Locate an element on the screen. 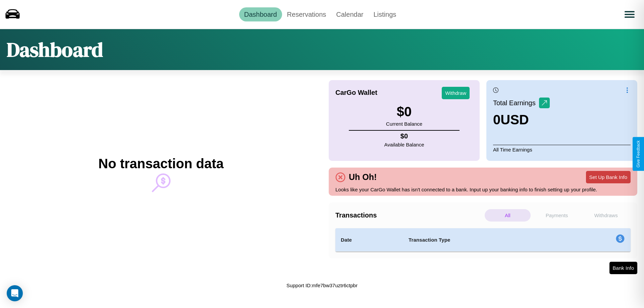 This screenshot has height=308, width=644. button: Set Up Bank Info is located at coordinates (608, 177).